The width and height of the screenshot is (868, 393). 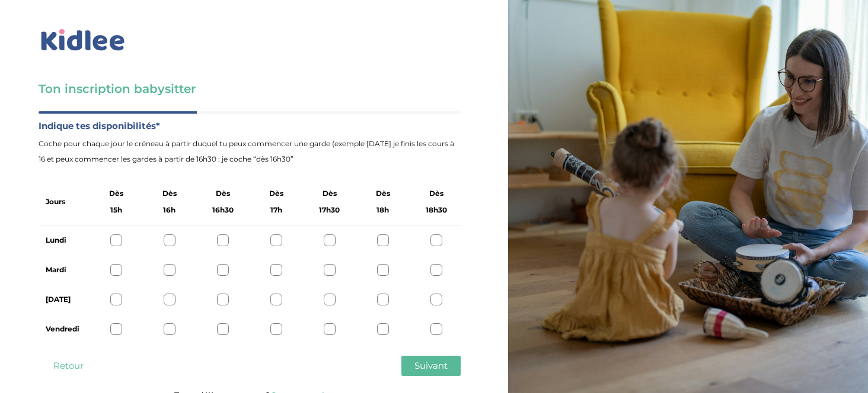 What do you see at coordinates (276, 211) in the screenshot?
I see `span: 17h` at bounding box center [276, 211].